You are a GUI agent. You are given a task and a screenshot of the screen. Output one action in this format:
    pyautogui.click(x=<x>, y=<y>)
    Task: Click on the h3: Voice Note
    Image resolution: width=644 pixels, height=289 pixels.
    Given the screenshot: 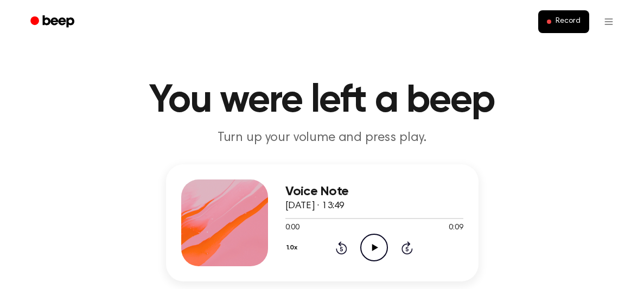 What is the action you would take?
    pyautogui.click(x=374, y=191)
    